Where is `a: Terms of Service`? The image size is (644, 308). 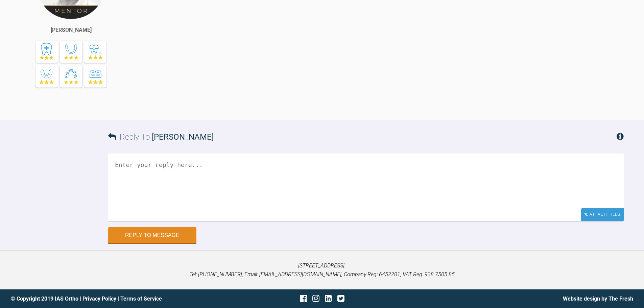 a: Terms of Service is located at coordinates (141, 299).